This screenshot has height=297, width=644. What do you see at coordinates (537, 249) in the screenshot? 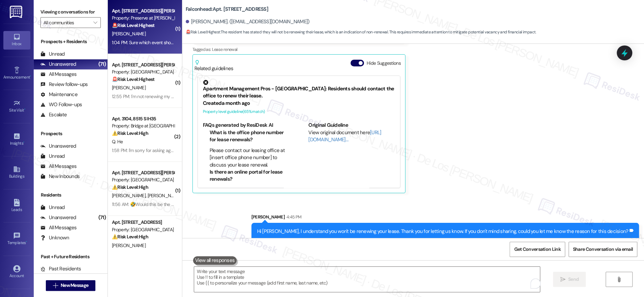
I see `span: Get Conversation Link` at bounding box center [537, 249].